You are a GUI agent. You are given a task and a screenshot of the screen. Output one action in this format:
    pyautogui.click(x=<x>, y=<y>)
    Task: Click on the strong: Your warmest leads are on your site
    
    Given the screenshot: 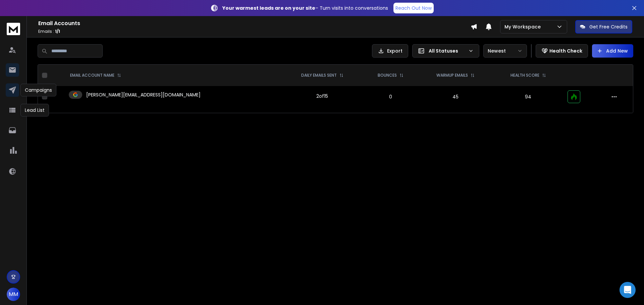 What is the action you would take?
    pyautogui.click(x=269, y=8)
    